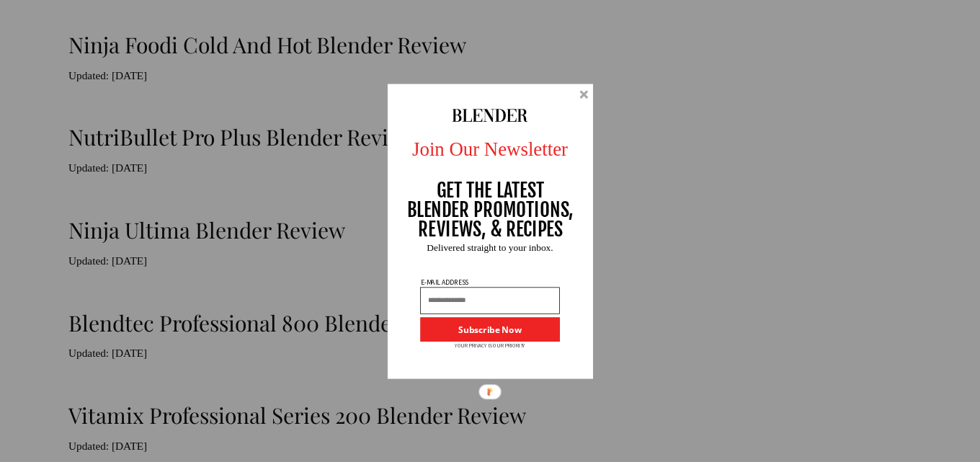  What do you see at coordinates (445, 282) in the screenshot?
I see `div: E-MAIL ADDRESS` at bounding box center [445, 282].